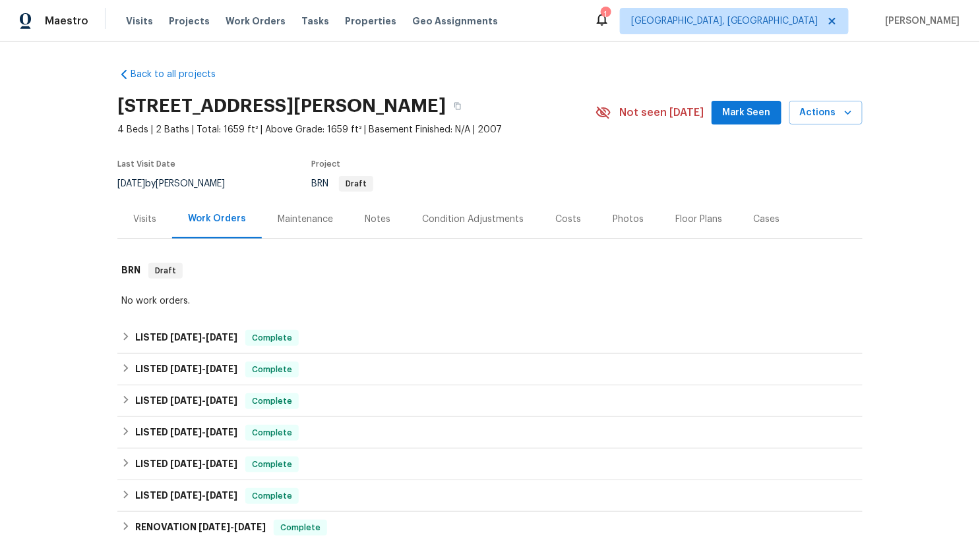 The image size is (980, 552). What do you see at coordinates (190, 21) in the screenshot?
I see `span: Projects` at bounding box center [190, 21].